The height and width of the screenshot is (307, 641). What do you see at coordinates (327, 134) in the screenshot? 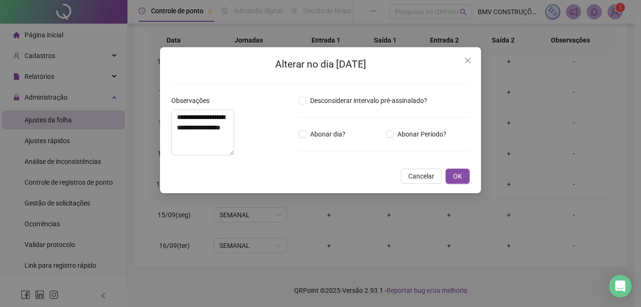
I see `span: Abonar dia?` at bounding box center [327, 134].